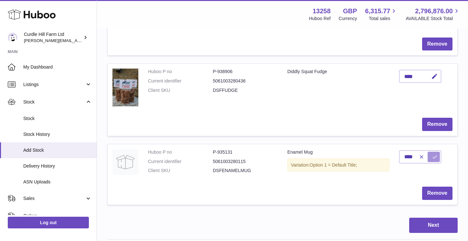 This screenshot has width=468, height=241. What do you see at coordinates (338, 163) in the screenshot?
I see `td: Enamel Mug` at bounding box center [338, 163].